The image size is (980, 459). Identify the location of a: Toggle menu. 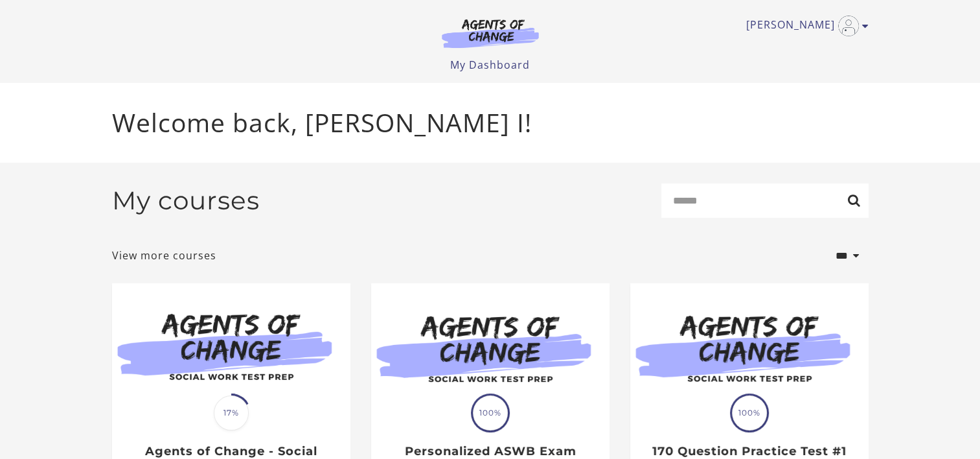
(804, 26).